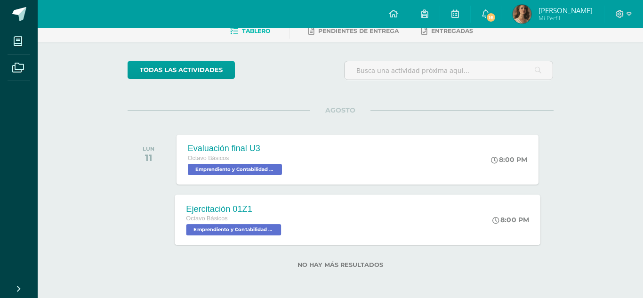 This screenshot has width=643, height=298. What do you see at coordinates (452, 31) in the screenshot?
I see `span: Entregadas` at bounding box center [452, 31].